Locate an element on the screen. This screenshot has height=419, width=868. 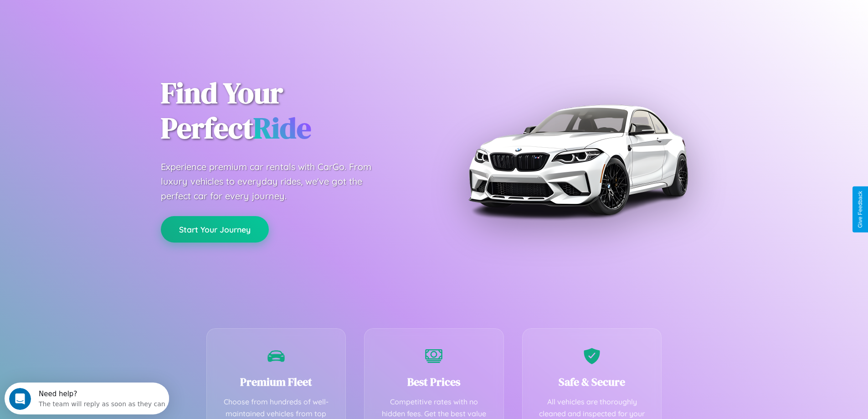
div: The team will reply as soon as they can is located at coordinates (97, 19).